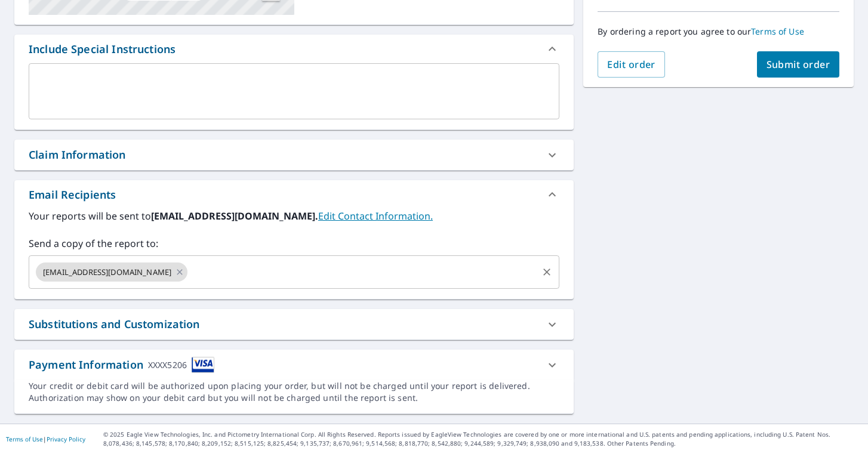 This screenshot has width=868, height=454. I want to click on span: Edit order, so click(631, 64).